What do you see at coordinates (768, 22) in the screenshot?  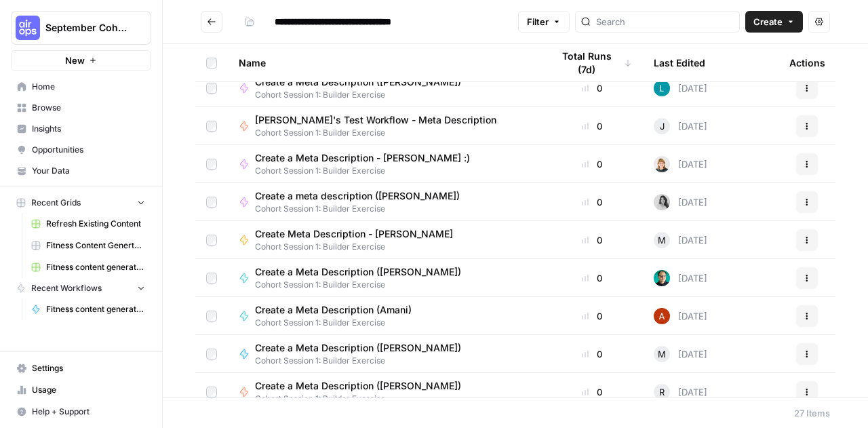 I see `span: Create` at bounding box center [768, 22].